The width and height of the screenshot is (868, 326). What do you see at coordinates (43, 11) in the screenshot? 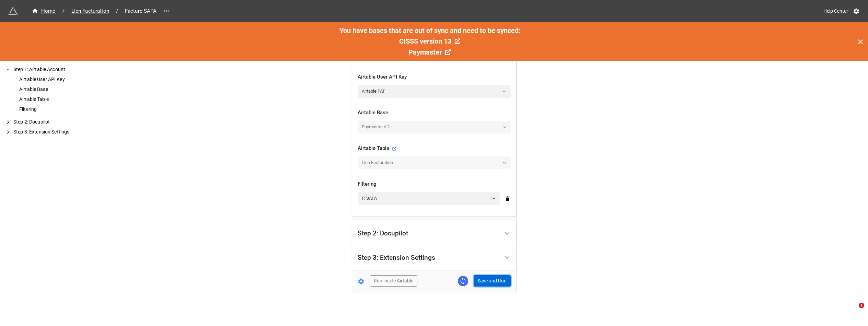
I see `a: Home` at bounding box center [43, 11].